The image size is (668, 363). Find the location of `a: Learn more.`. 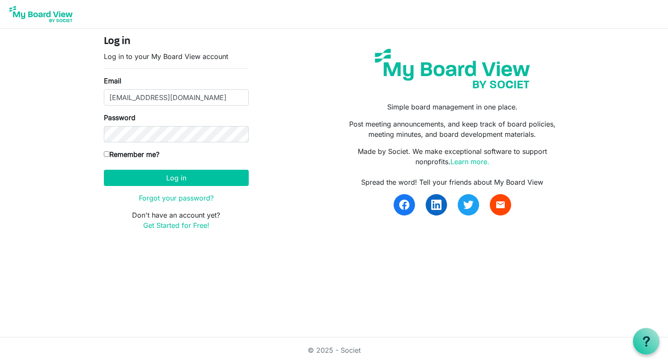

a: Learn more. is located at coordinates (470, 162).